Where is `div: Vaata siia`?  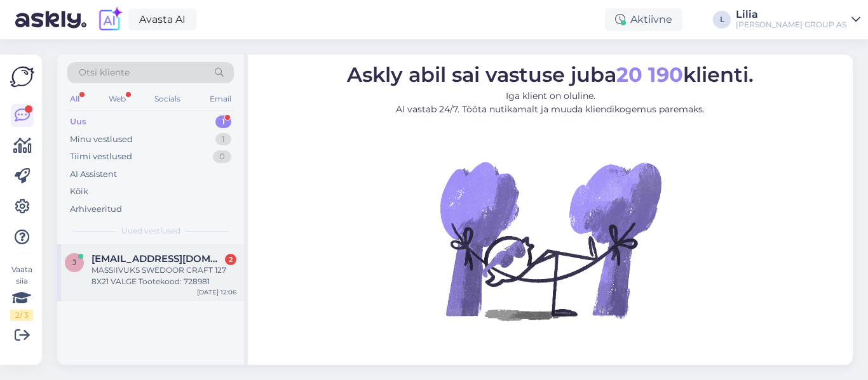
div: Vaata siia is located at coordinates (22, 293).